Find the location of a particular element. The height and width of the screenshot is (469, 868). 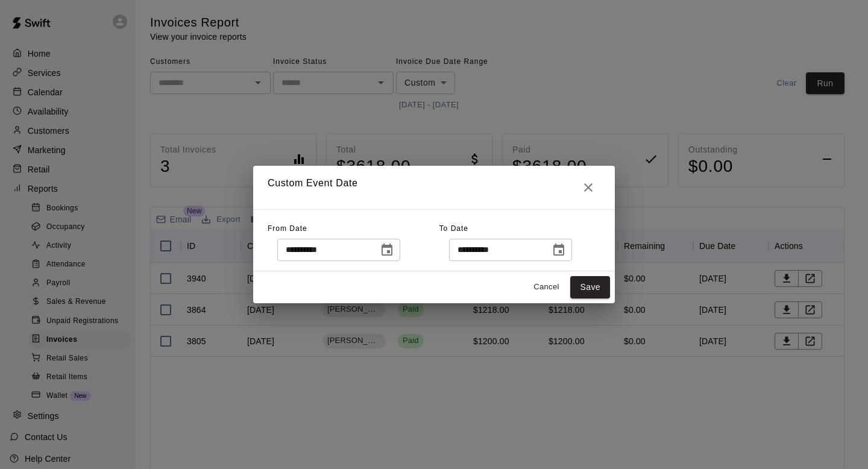

button: Cancel is located at coordinates (546, 287).